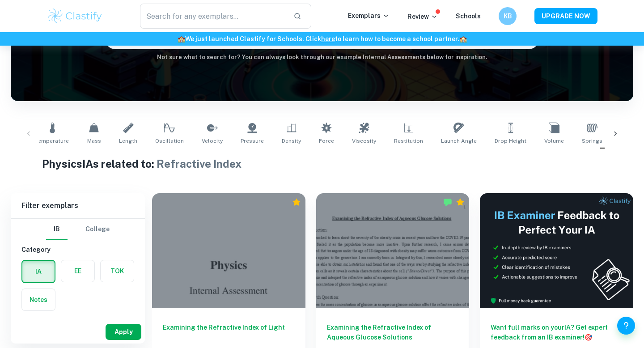  What do you see at coordinates (322, 39) in the screenshot?
I see `h6: We just launched Clastify for Schools. Click to learn how to become a school partner.` at bounding box center [322, 39].